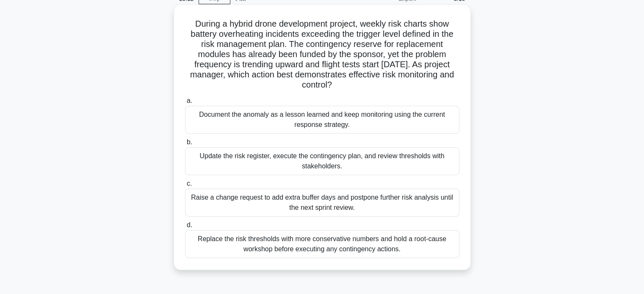 The image size is (644, 294). Describe the element at coordinates (322, 202) in the screenshot. I see `div: Raise a change request to add extra buffer days and postpone further risk analysis until the next...` at that location.